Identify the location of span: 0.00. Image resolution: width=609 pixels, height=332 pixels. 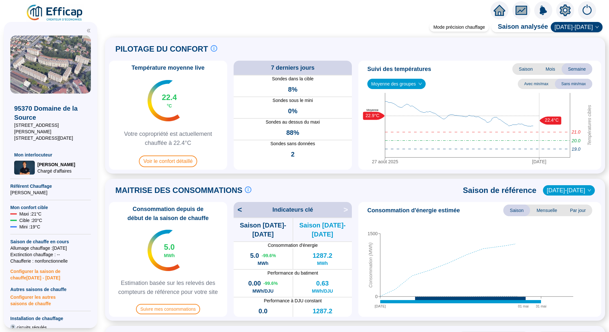
(255, 283).